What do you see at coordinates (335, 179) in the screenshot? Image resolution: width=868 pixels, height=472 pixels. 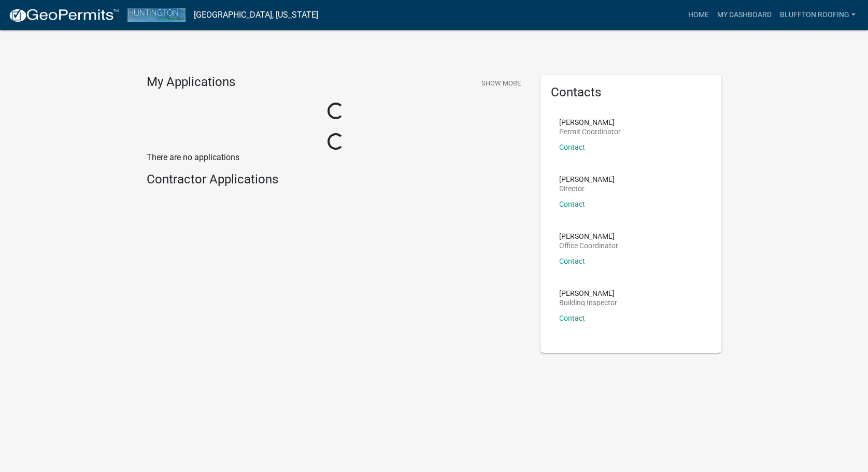 I see `h4: Contractor Applications` at bounding box center [335, 179].